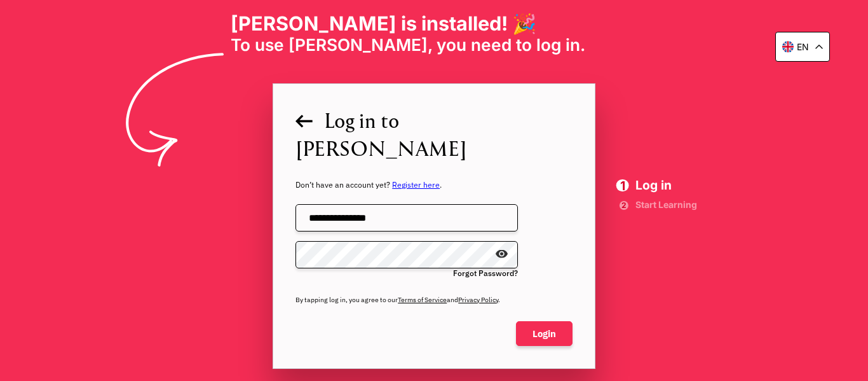 The height and width of the screenshot is (381, 868). I want to click on span: Login, so click(544, 334).